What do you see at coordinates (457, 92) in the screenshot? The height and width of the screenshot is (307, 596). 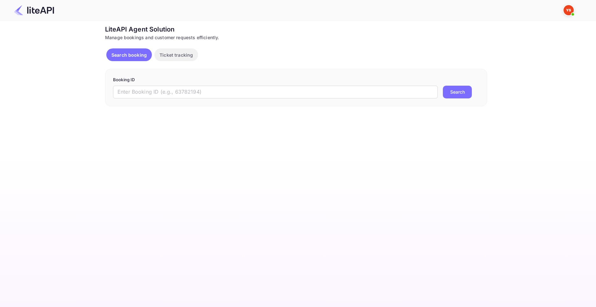 I see `button: Search` at bounding box center [457, 92].